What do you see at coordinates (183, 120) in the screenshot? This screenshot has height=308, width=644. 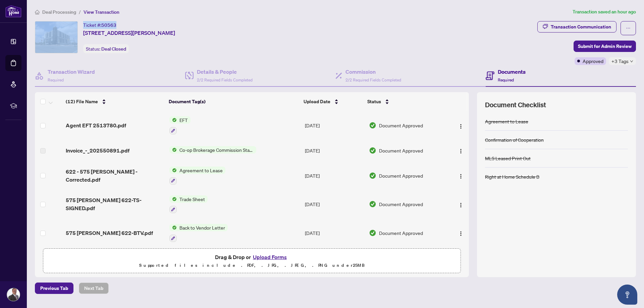 I see `span: EFT` at bounding box center [183, 120].